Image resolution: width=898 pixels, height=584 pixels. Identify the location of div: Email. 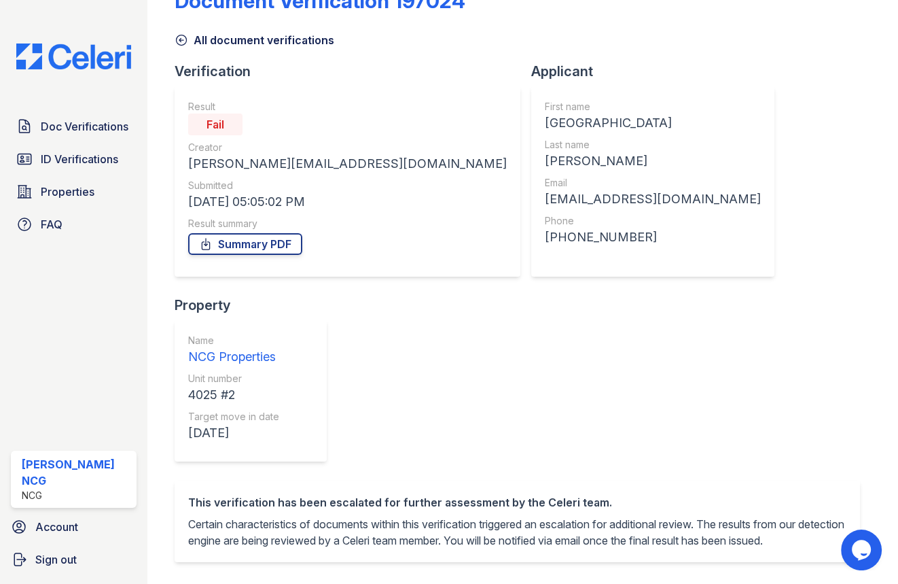
(653, 183).